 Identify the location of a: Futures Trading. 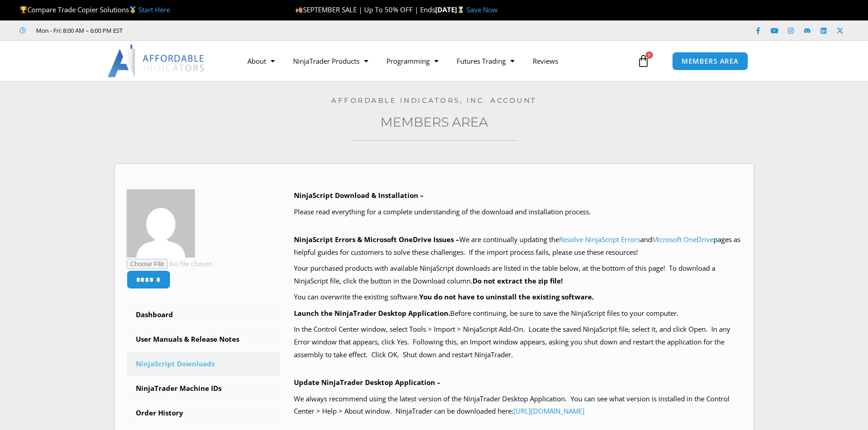
(486, 61).